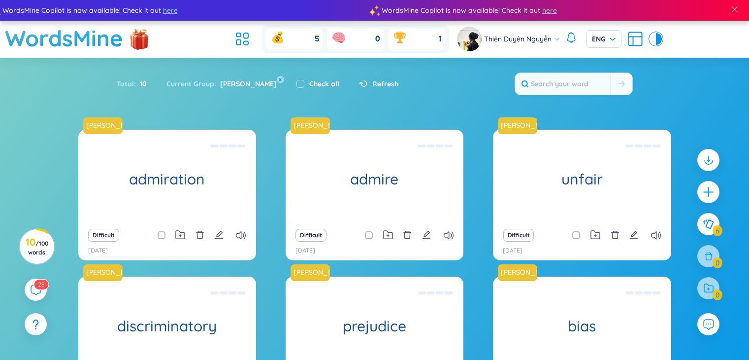 The image size is (749, 360). Describe the element at coordinates (317, 39) in the screenshot. I see `span: 5` at that location.